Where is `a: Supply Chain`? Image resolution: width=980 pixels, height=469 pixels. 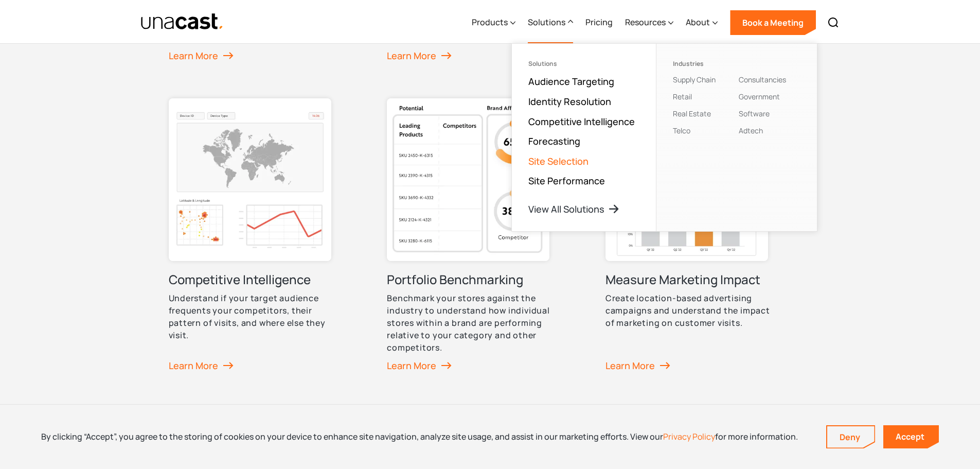 a: Supply Chain is located at coordinates (694, 80).